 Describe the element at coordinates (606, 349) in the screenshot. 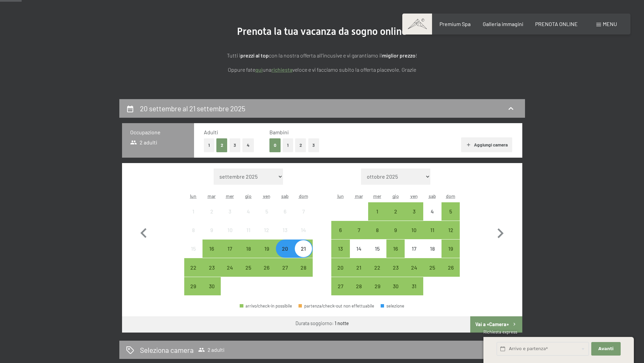

I see `button: Avanti` at that location.